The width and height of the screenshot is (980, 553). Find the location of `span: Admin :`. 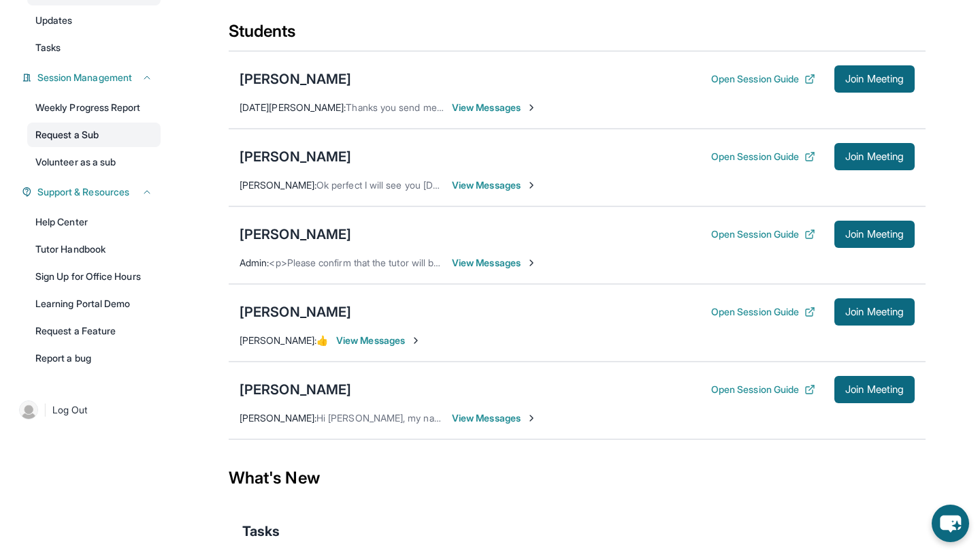

span: Admin : is located at coordinates (254, 262).